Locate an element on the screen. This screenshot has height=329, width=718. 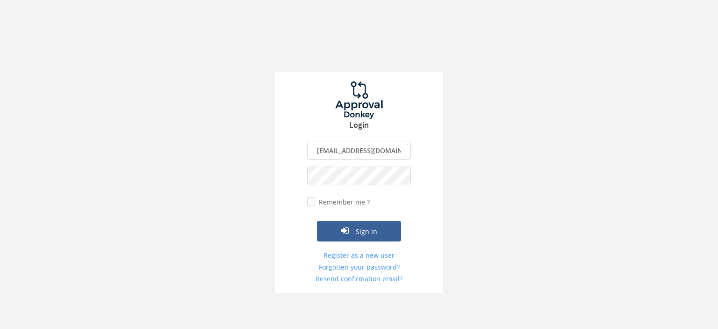
h3: Login is located at coordinates (359, 125).